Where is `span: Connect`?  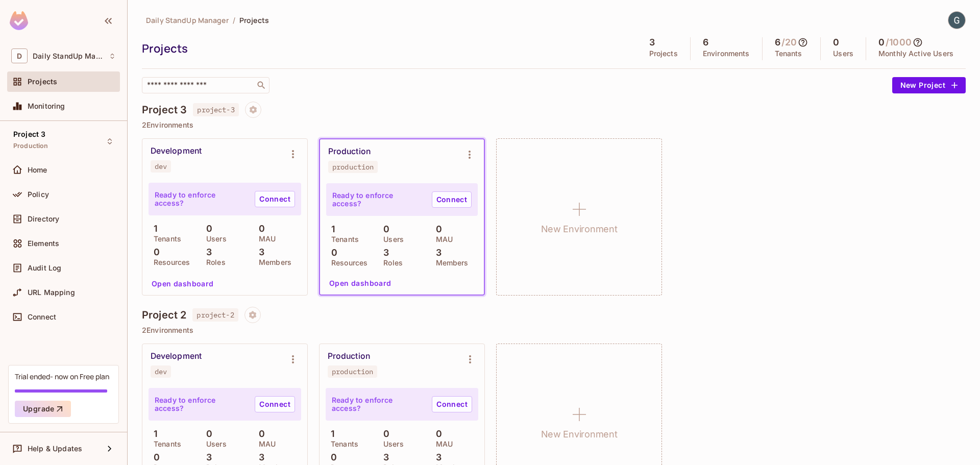 span: Connect is located at coordinates (42, 317).